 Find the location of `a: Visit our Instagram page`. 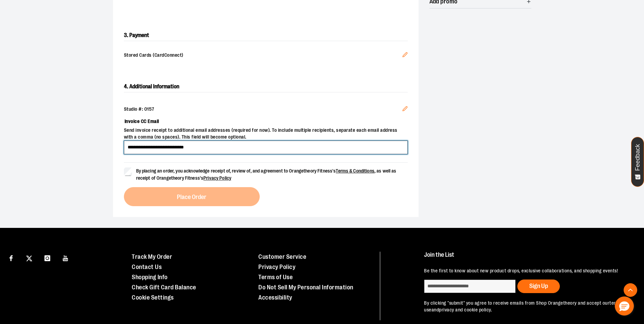

a: Visit our Instagram page is located at coordinates (47, 258).